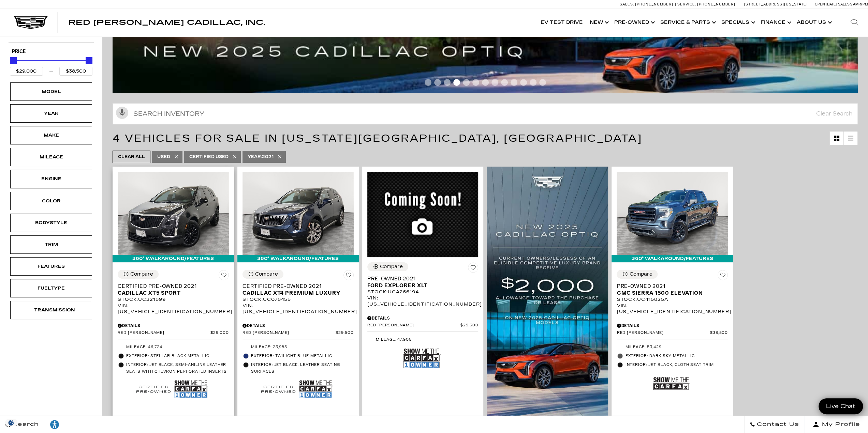 The height and width of the screenshot is (433, 868). I want to click on div: TransmissionTransmission, so click(51, 311).